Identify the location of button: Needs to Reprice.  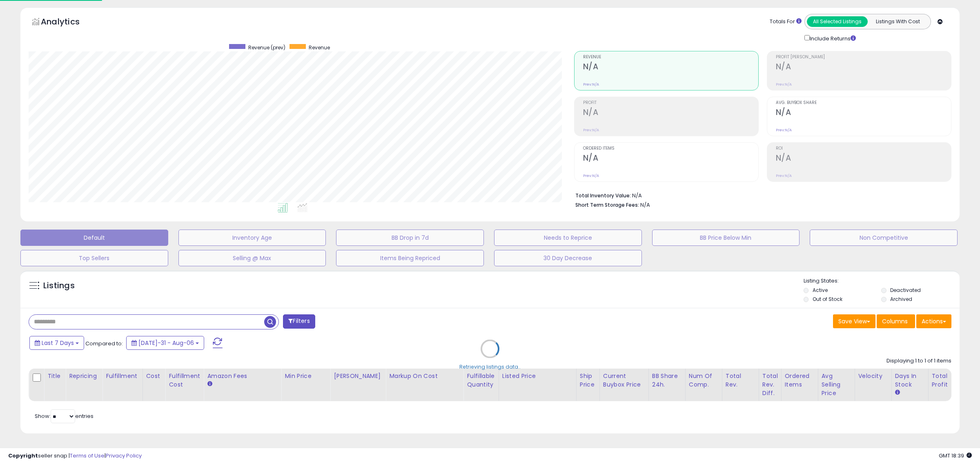
(568, 238).